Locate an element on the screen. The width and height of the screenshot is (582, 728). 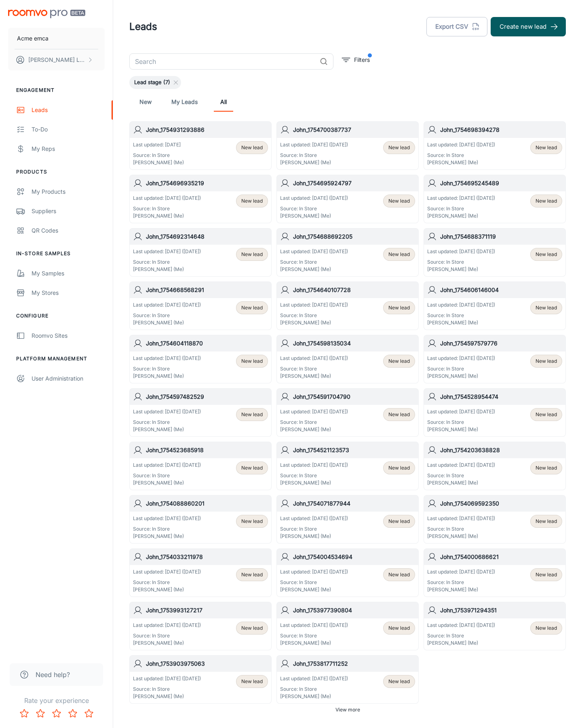
input: Search is located at coordinates (223, 62).